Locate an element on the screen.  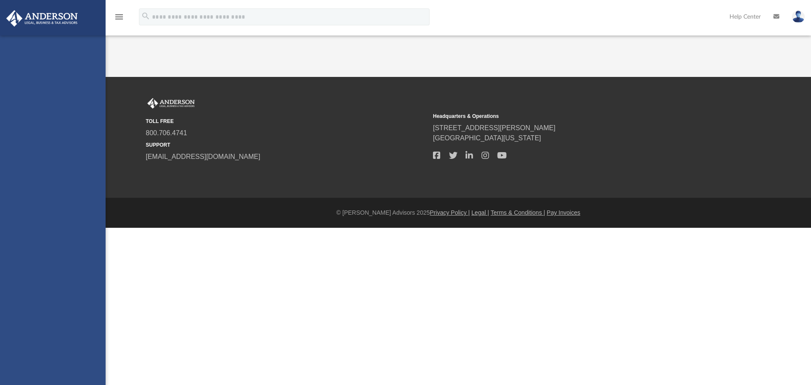
a: Terms & Conditions | is located at coordinates (518, 213).